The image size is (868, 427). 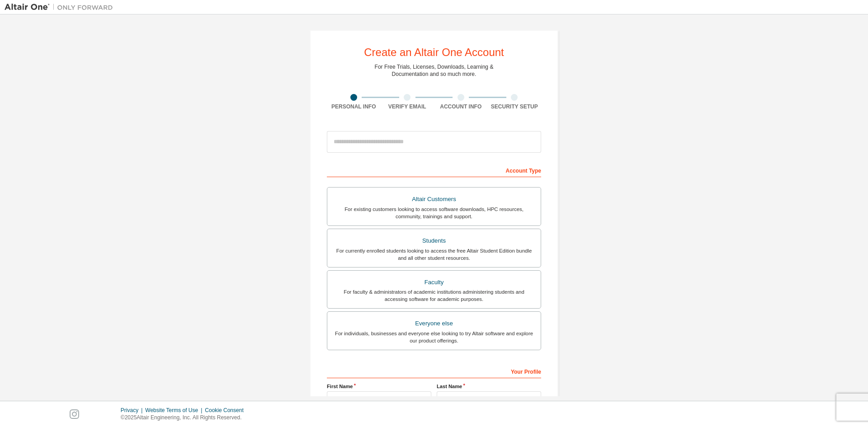 What do you see at coordinates (61, 8) in the screenshot?
I see `img: Altair One` at bounding box center [61, 8].